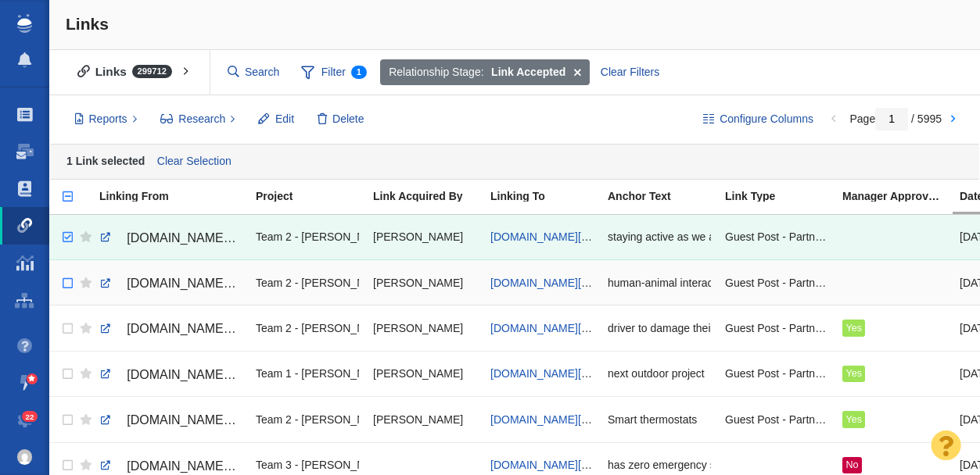 The height and width of the screenshot is (475, 980). What do you see at coordinates (177, 197) in the screenshot?
I see `a: Linking From` at bounding box center [177, 197].